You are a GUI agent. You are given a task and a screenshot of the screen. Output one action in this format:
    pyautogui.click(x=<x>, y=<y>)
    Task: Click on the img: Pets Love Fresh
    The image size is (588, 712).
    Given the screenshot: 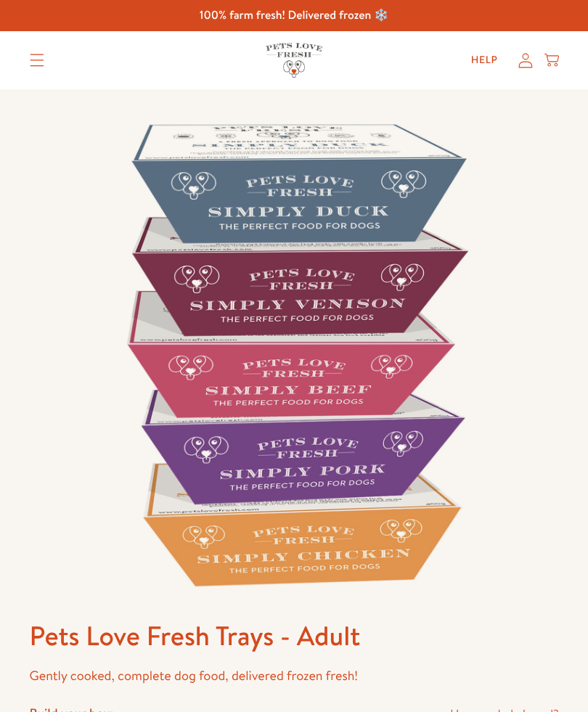 What is the action you would take?
    pyautogui.click(x=294, y=60)
    